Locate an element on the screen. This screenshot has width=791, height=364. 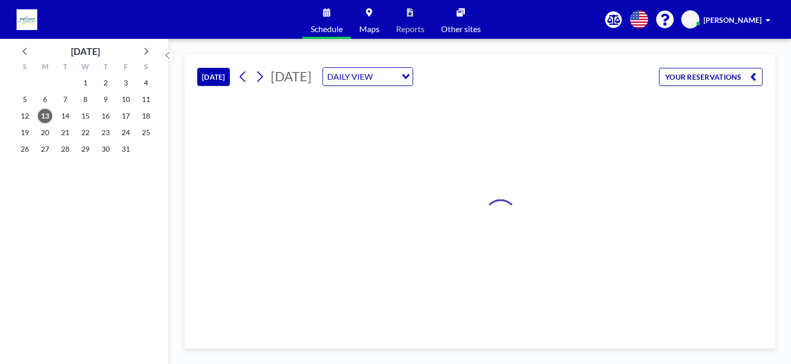
span: Tuesday, October 21, 2025 is located at coordinates (65, 132).